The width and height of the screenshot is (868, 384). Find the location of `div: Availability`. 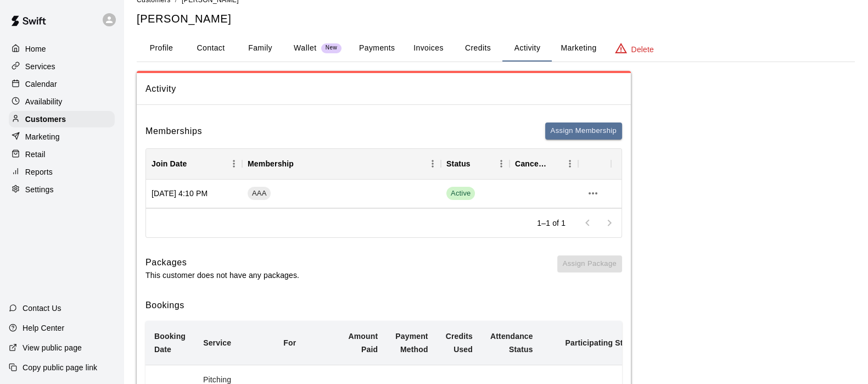

div: Availability is located at coordinates (61, 102).